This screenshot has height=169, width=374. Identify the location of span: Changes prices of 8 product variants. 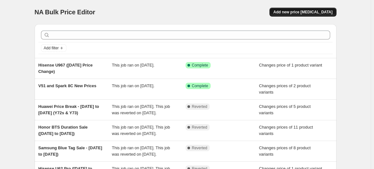
(285, 151).